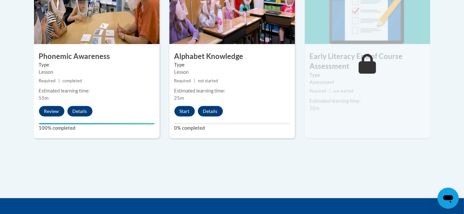 Image resolution: width=464 pixels, height=214 pixels. Describe the element at coordinates (97, 128) in the screenshot. I see `label: 100% completed` at that location.